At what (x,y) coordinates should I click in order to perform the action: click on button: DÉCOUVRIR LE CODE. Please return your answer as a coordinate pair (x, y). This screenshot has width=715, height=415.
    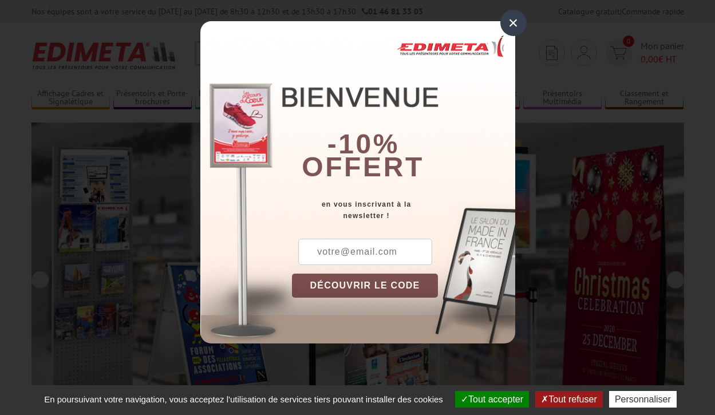
    Looking at the image, I should click on (365, 286).